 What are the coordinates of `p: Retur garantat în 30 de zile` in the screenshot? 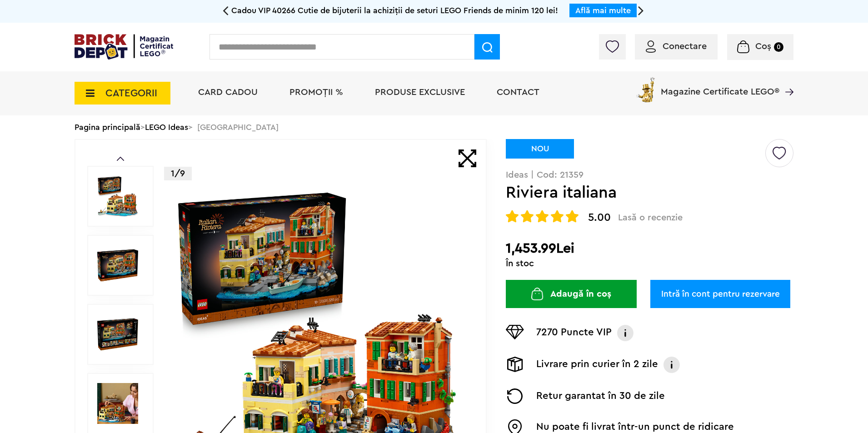 It's located at (600, 396).